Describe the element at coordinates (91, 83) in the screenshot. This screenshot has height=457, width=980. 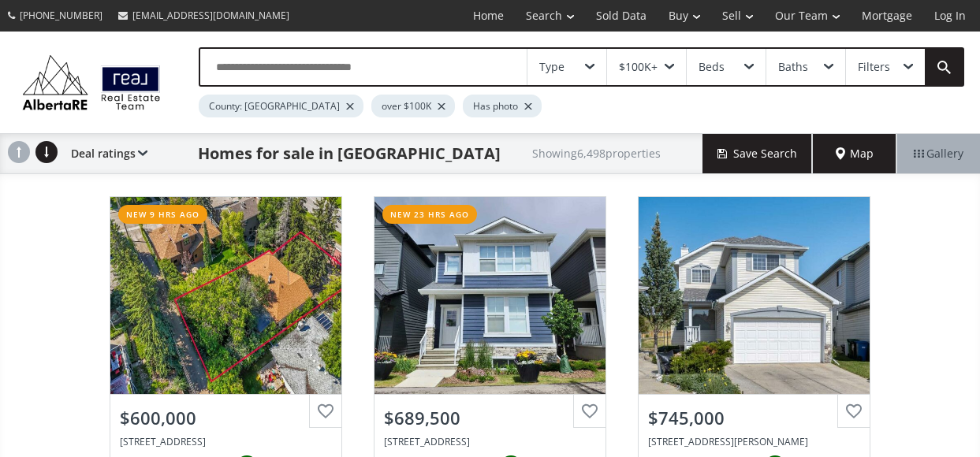
I see `img: Logo` at that location.